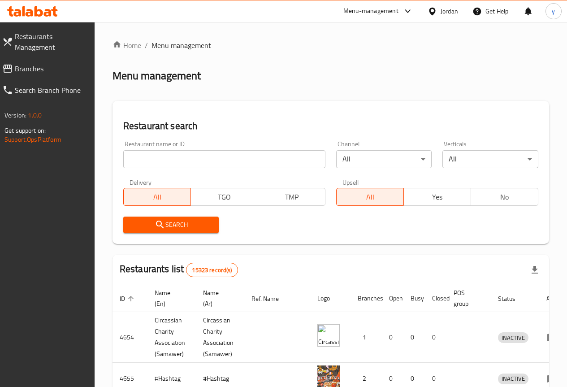  What do you see at coordinates (181, 45) in the screenshot?
I see `span: Menu management` at bounding box center [181, 45].